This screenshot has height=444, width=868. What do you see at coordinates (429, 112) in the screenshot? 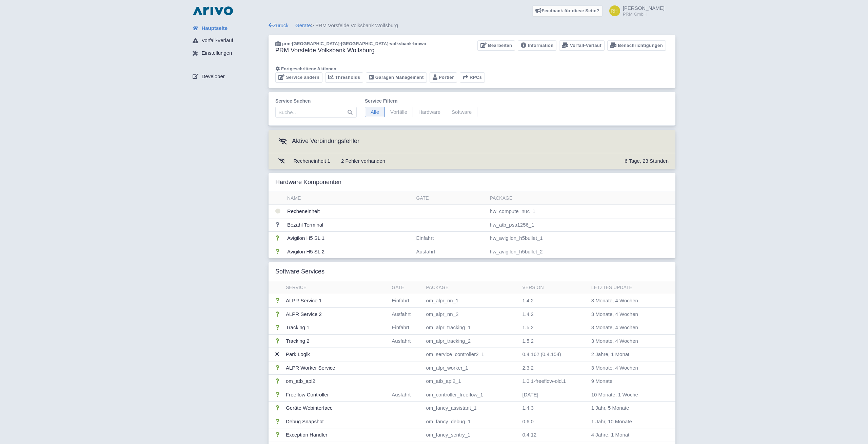
I see `span: Hardware` at bounding box center [429, 112].